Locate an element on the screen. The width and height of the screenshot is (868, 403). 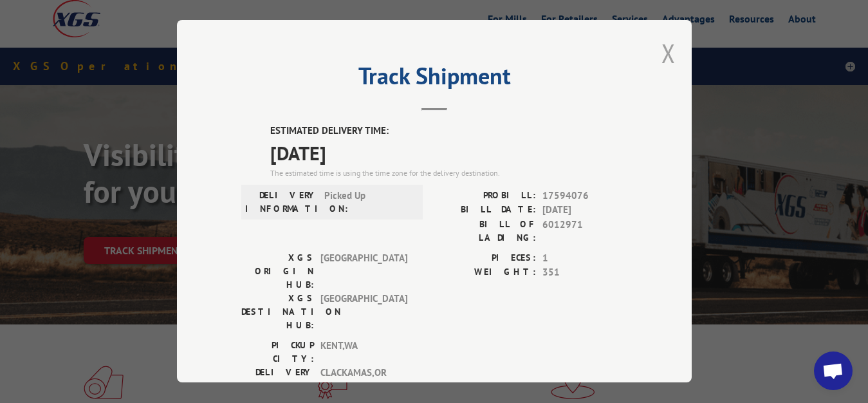
div: The estimated time is using the time zone for the delivery destination. is located at coordinates (448, 173).